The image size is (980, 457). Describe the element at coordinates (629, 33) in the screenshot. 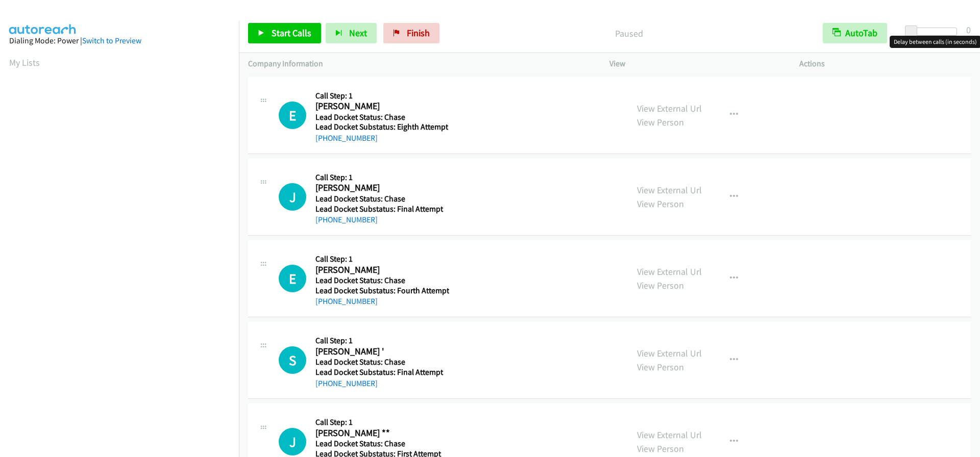

I see `p: Paused` at that location.